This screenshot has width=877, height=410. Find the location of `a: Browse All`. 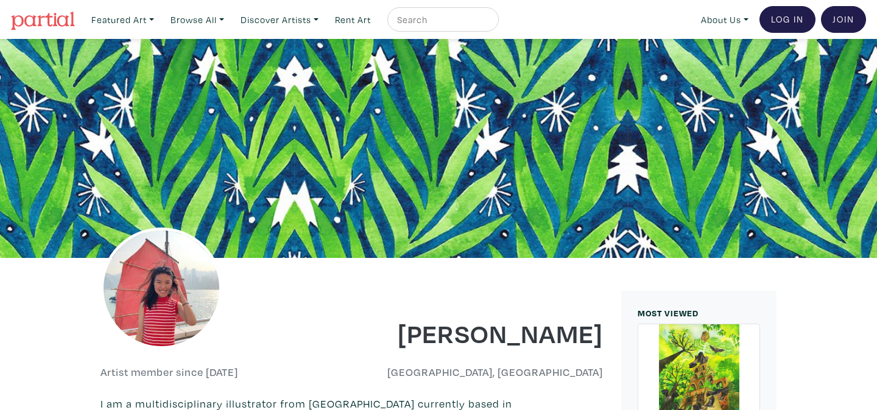

a: Browse All is located at coordinates (197, 19).